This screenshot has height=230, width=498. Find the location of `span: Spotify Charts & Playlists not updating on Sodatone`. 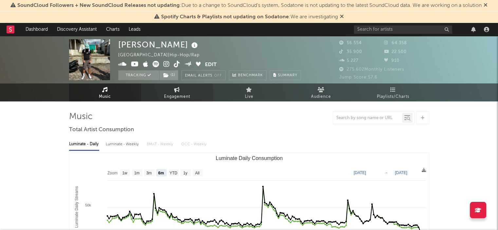

span: Spotify Charts & Playlists not updating on Sodatone is located at coordinates (225, 17).